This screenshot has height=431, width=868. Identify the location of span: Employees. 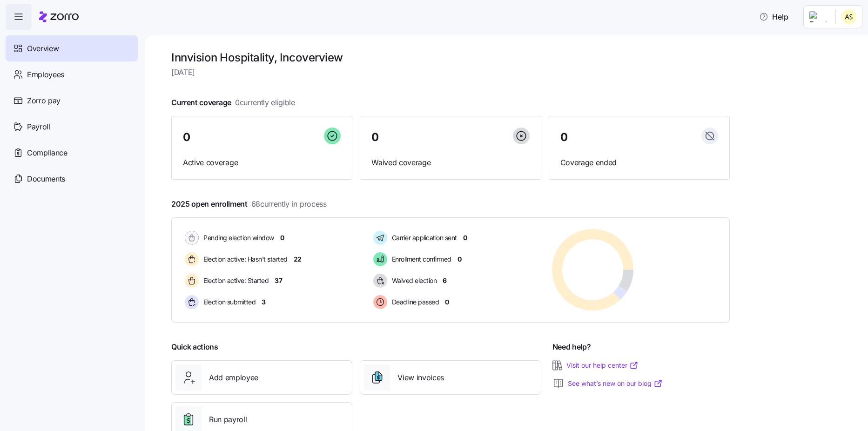
(45, 75).